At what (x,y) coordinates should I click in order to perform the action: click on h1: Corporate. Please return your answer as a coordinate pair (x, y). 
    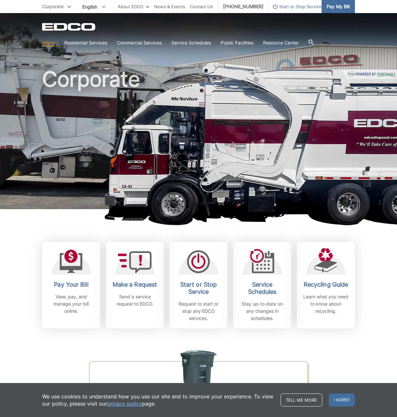
    Looking at the image, I should click on (199, 140).